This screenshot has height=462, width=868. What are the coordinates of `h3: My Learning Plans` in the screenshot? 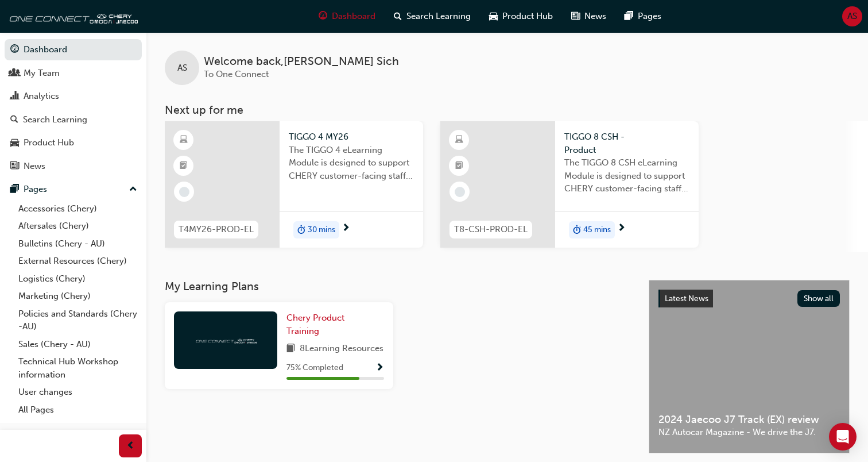 It's located at (397, 286).